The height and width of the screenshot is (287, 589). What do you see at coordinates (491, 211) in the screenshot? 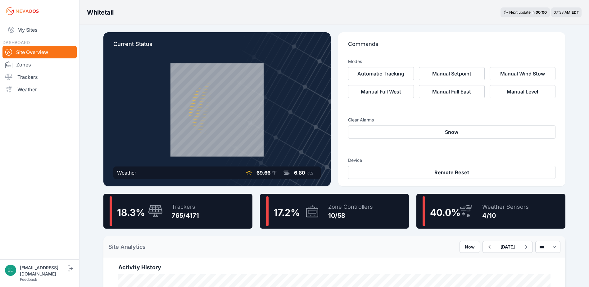
I see `a: 40.0%Weather Sensors4/10` at bounding box center [491, 211].